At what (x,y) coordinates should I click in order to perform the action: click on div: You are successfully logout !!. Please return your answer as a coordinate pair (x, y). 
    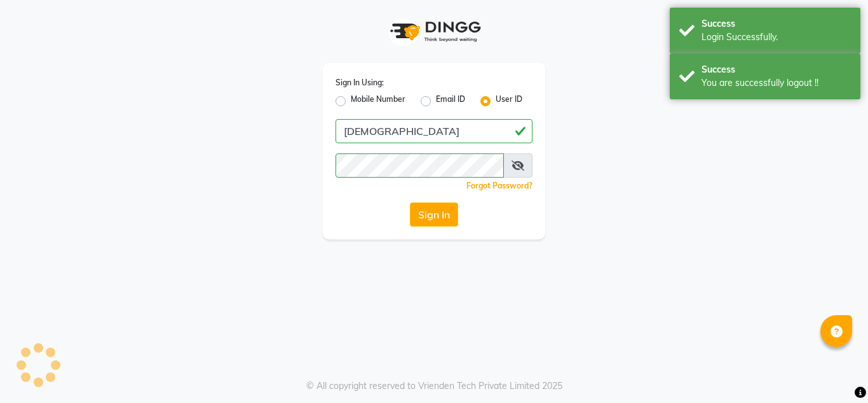
    Looking at the image, I should click on (776, 83).